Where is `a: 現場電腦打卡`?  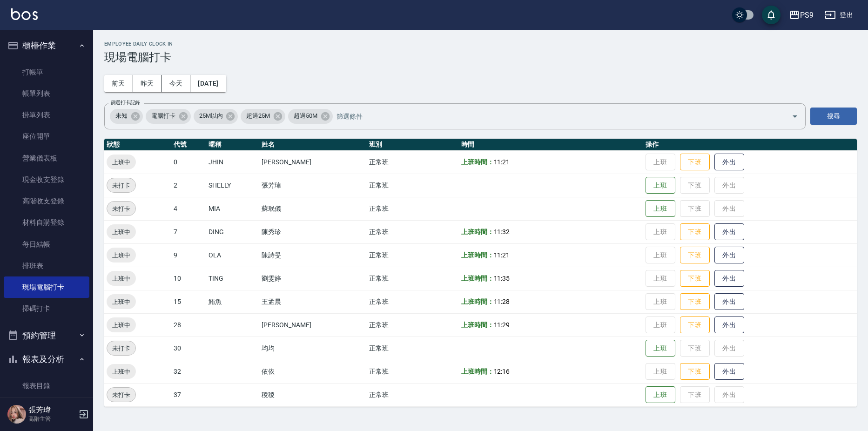 a: 現場電腦打卡 is located at coordinates (46, 287).